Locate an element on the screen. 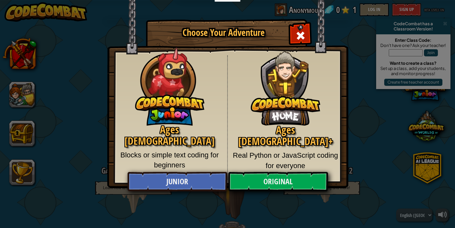 The height and width of the screenshot is (228, 455). a: Junior is located at coordinates (177, 181).